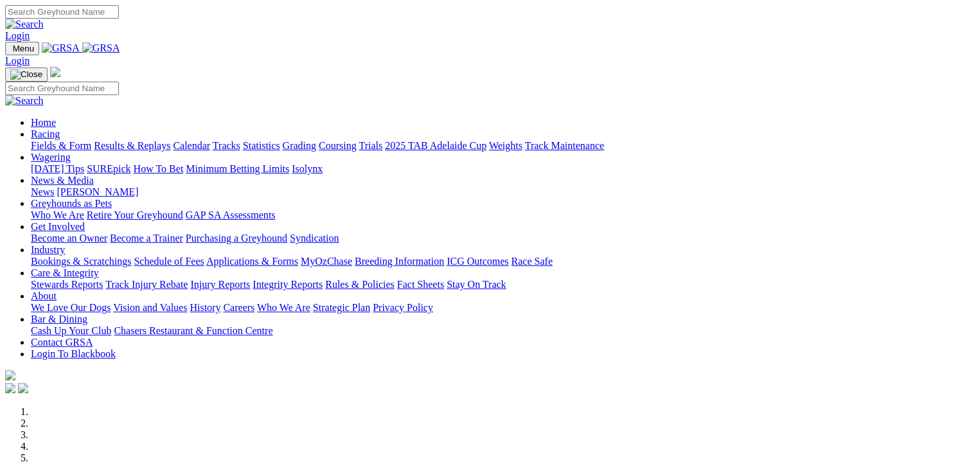  I want to click on div: Get Involved, so click(502, 239).